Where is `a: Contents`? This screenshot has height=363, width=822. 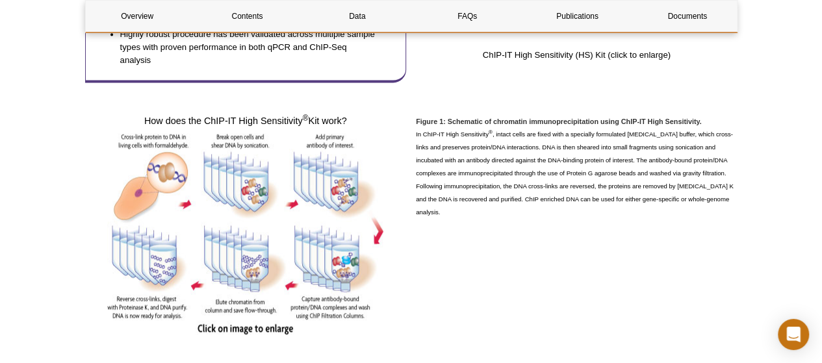 a: Contents is located at coordinates (247, 16).